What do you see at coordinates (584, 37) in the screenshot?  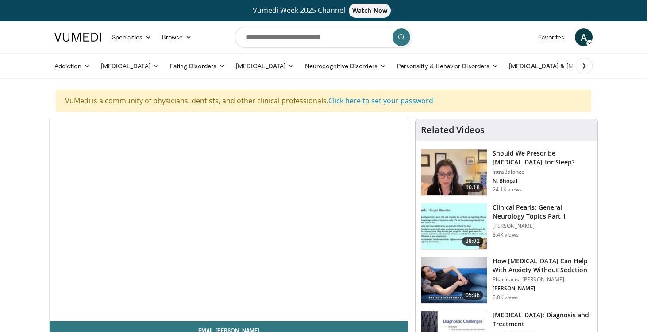 I see `a: A` at bounding box center [584, 37].